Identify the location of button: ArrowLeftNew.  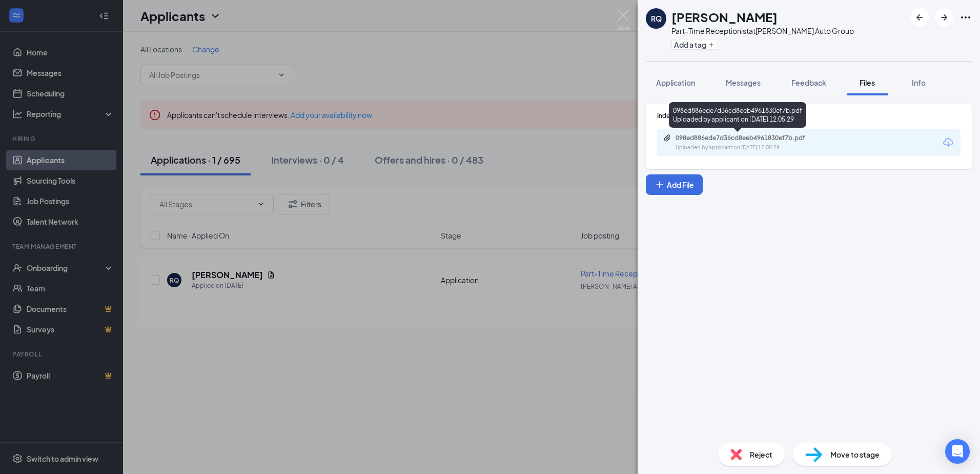
(920, 17).